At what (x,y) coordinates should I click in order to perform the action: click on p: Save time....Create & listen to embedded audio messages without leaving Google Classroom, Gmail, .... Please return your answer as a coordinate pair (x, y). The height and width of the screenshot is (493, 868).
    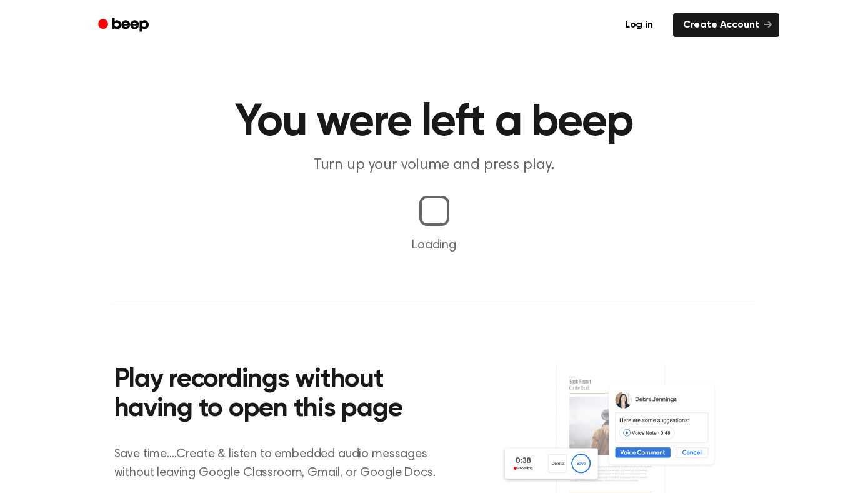
    Looking at the image, I should click on (282, 464).